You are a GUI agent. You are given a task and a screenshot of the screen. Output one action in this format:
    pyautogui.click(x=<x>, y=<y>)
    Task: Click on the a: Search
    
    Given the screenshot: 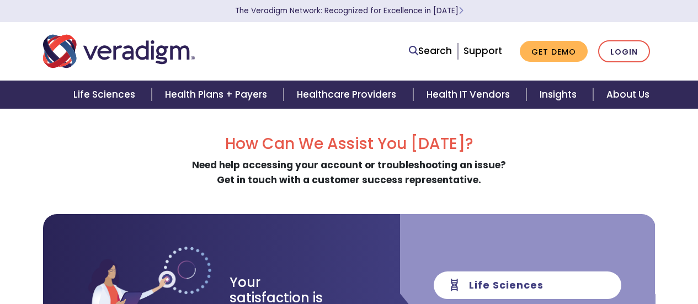 What is the action you would take?
    pyautogui.click(x=430, y=51)
    